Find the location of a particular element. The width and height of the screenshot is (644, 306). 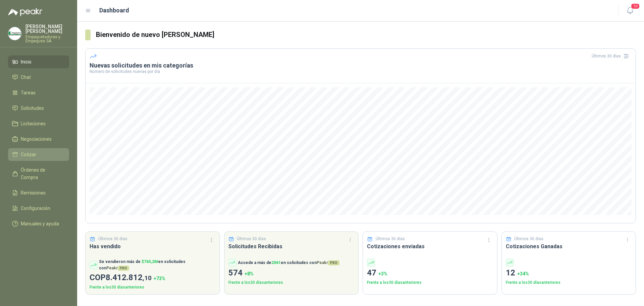

span: + 8 % is located at coordinates (249, 273).